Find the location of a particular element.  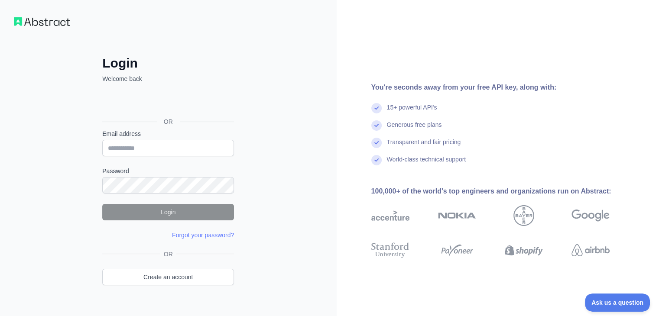

img: nokia is located at coordinates (457, 216).